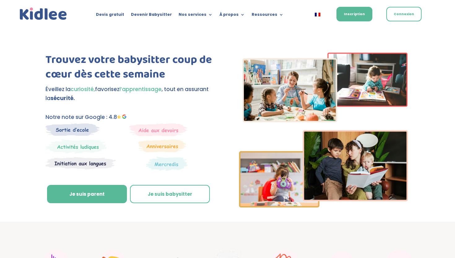 This screenshot has height=258, width=455. Describe the element at coordinates (87, 194) in the screenshot. I see `a: Je suis parent` at that location.